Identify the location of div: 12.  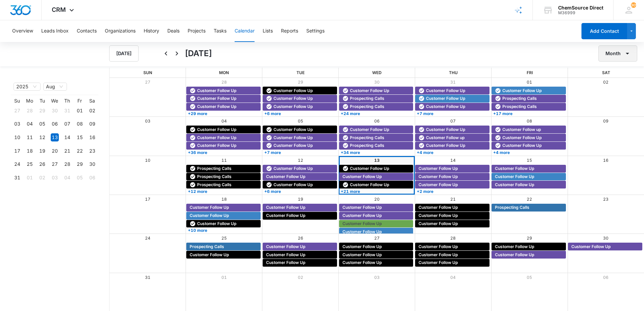
(42, 137).